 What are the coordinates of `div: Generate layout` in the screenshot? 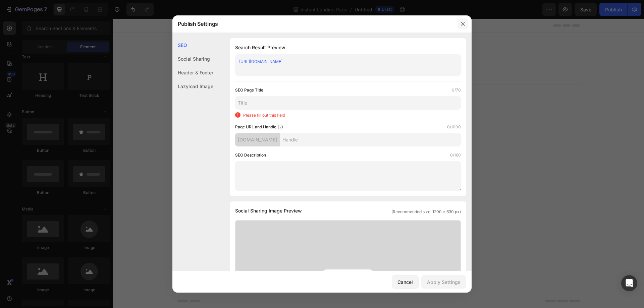 It's located at (263, 80).